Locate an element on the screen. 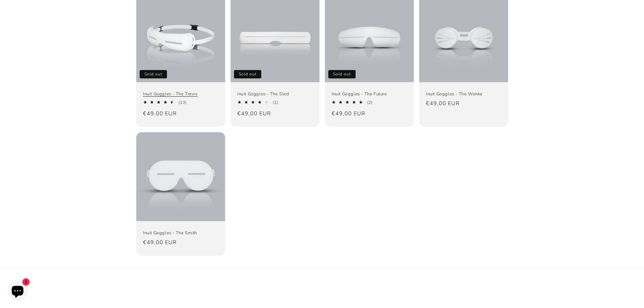 The width and height of the screenshot is (644, 308). a: Inuit Goggles - The Wonka is located at coordinates (463, 94).